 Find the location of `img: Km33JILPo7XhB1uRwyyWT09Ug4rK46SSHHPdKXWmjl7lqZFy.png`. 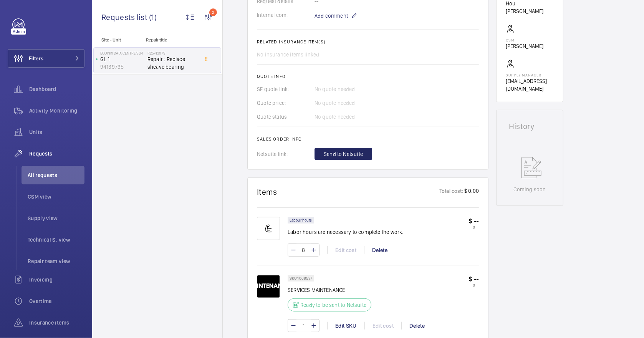

img: Km33JILPo7XhB1uRwyyWT09Ug4rK46SSHHPdKXWmjl7lqZFy.png is located at coordinates (268, 286).